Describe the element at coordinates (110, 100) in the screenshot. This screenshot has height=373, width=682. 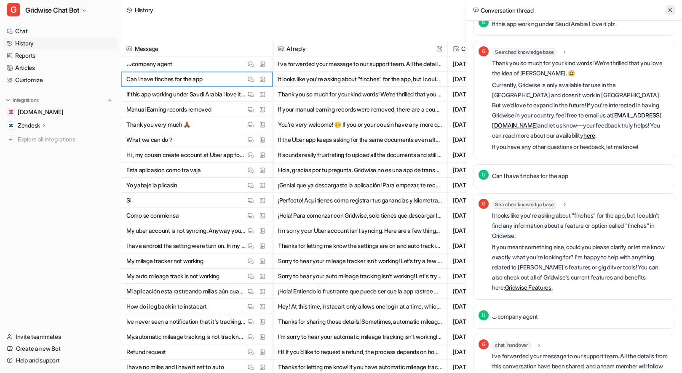
I see `img: menu_add.svg` at that location.